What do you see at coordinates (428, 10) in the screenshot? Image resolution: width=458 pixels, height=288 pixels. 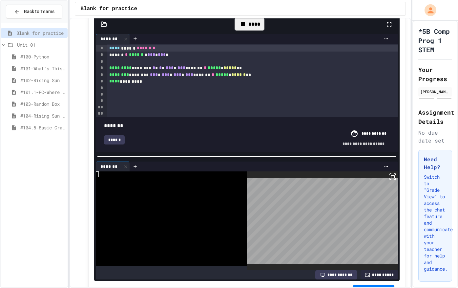 I see `div: My Account` at bounding box center [428, 10].